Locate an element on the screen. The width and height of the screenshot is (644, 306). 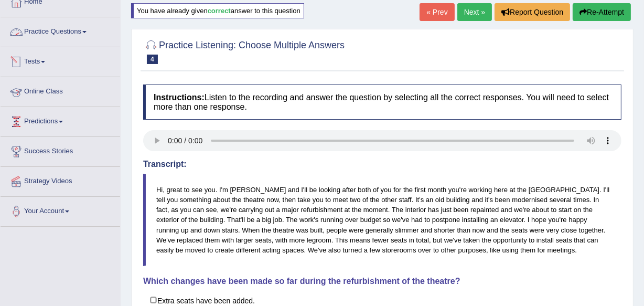
h4: Which changes have been made so far during the refurbishment of the theatre? is located at coordinates (382, 281).